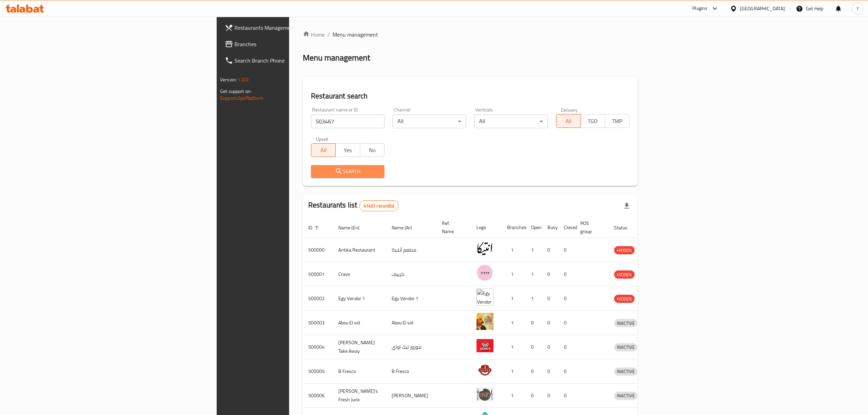 The height and width of the screenshot is (415, 868). I want to click on img: B Fresco, so click(485, 370).